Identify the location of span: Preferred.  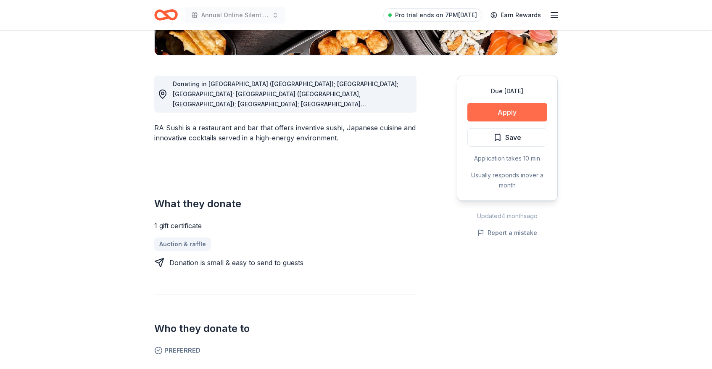
(285, 350).